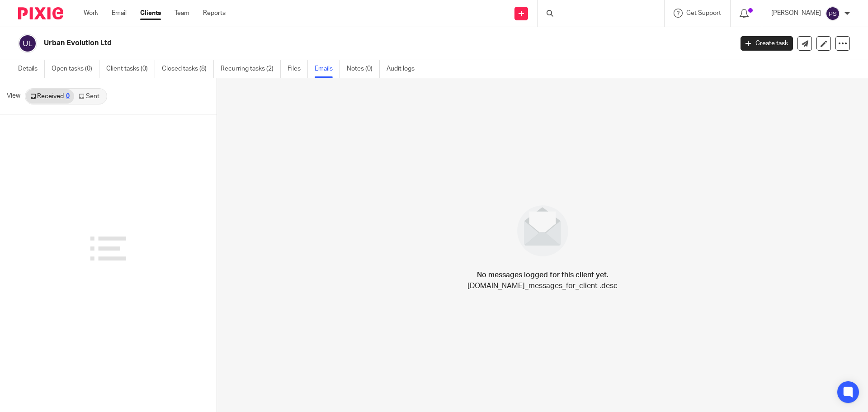 This screenshot has height=412, width=868. What do you see at coordinates (41, 13) in the screenshot?
I see `img: Pixie` at bounding box center [41, 13].